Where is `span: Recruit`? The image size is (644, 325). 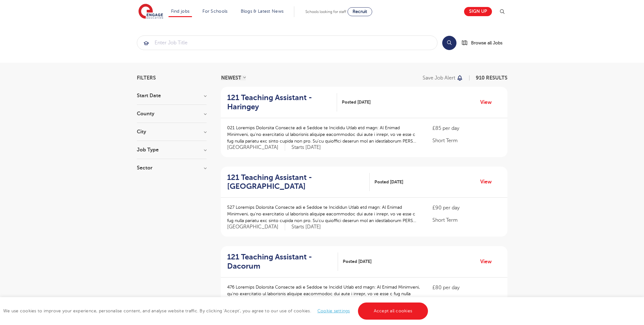 span: Recruit is located at coordinates (360, 11).